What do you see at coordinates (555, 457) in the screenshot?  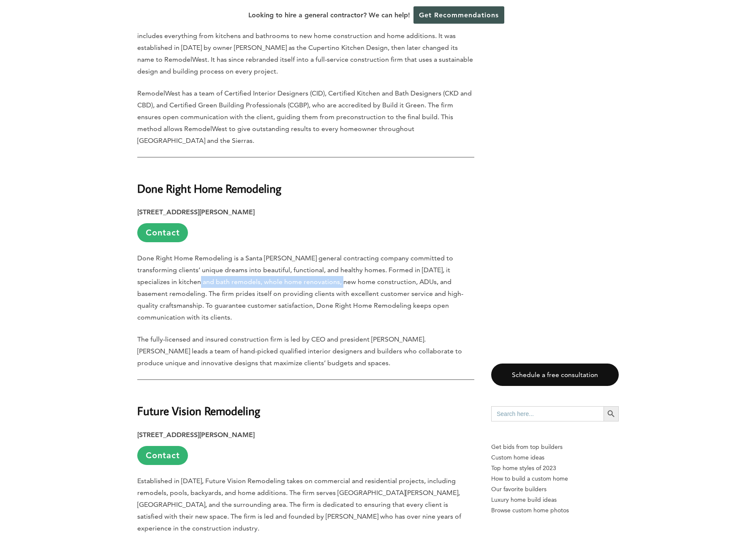 I see `p: Custom home ideas` at bounding box center [555, 457].